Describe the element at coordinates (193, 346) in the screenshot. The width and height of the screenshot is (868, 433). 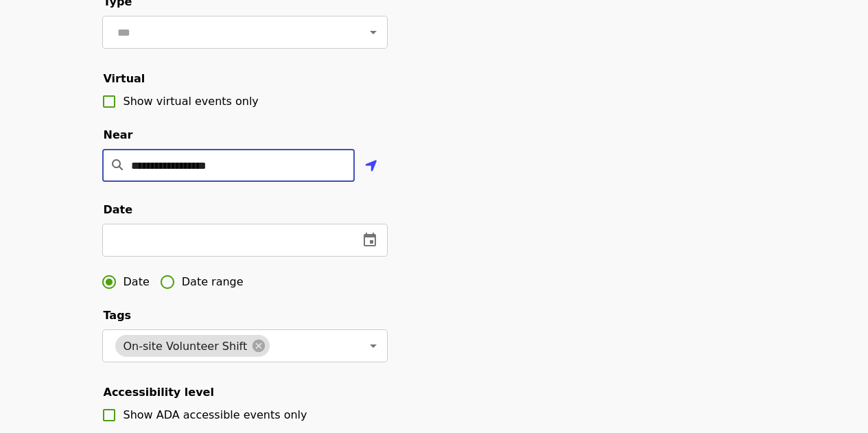
I see `div: On-site Volunteer Shift` at that location.